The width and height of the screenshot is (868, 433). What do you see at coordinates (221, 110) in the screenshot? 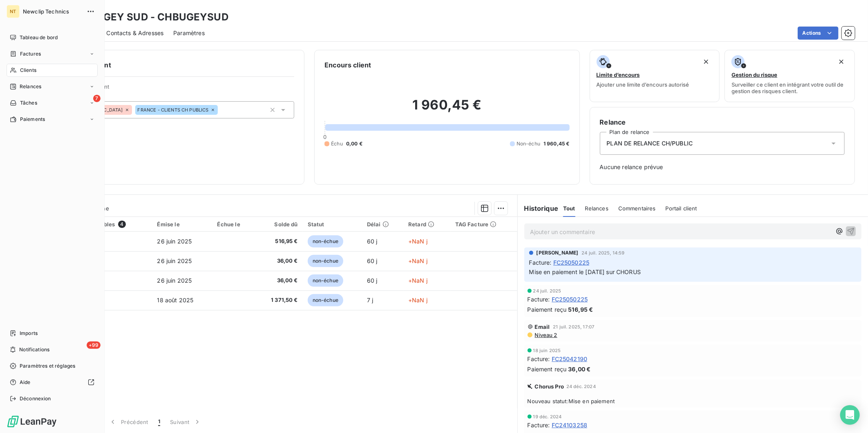
I see `input: Ajouter une valeur` at bounding box center [221, 110].